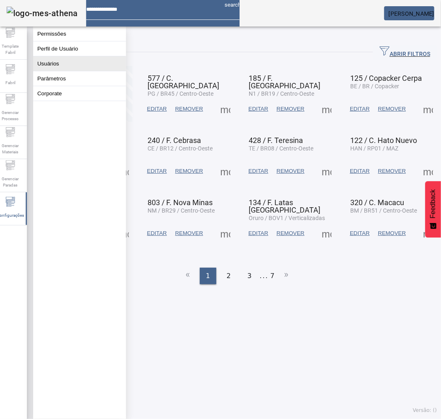  Describe the element at coordinates (383, 140) in the screenshot. I see `span: 122 / C. Hato Nuevo` at that location.